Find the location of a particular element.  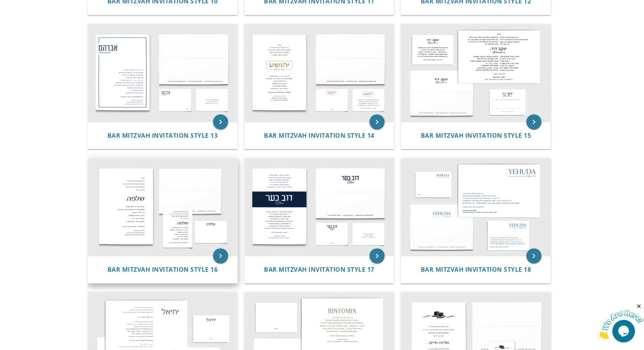

a: Bar Mitzvah Invitation Style 18 is located at coordinates (476, 270).